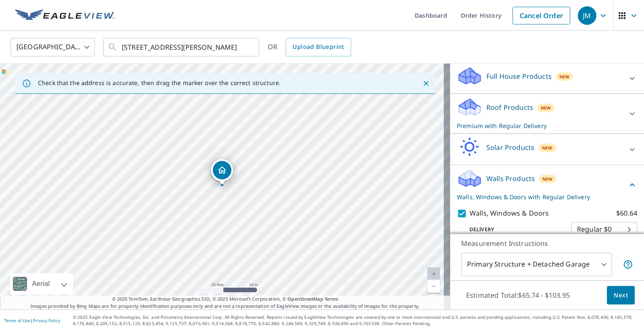 The height and width of the screenshot is (331, 644). What do you see at coordinates (519, 76) in the screenshot?
I see `p: Full House Products` at bounding box center [519, 76].